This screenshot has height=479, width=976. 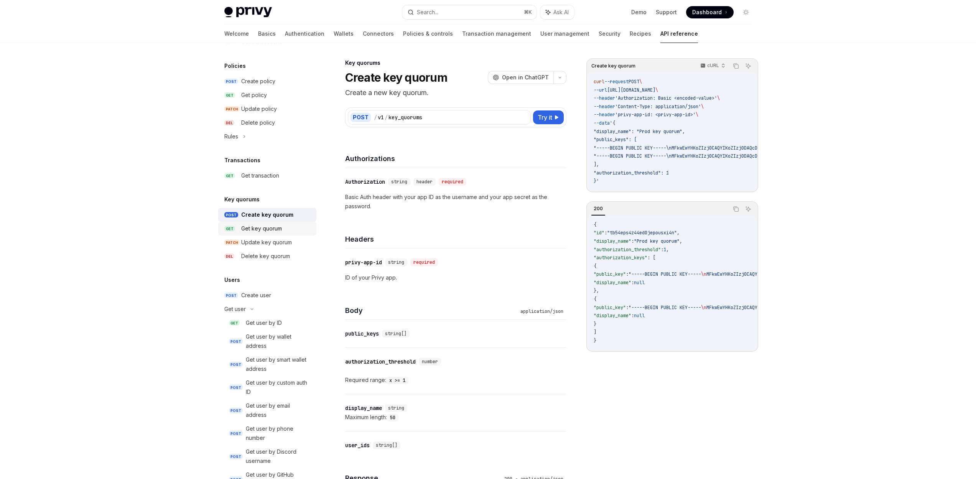 I want to click on p: Create a new key quorum., so click(x=456, y=93).